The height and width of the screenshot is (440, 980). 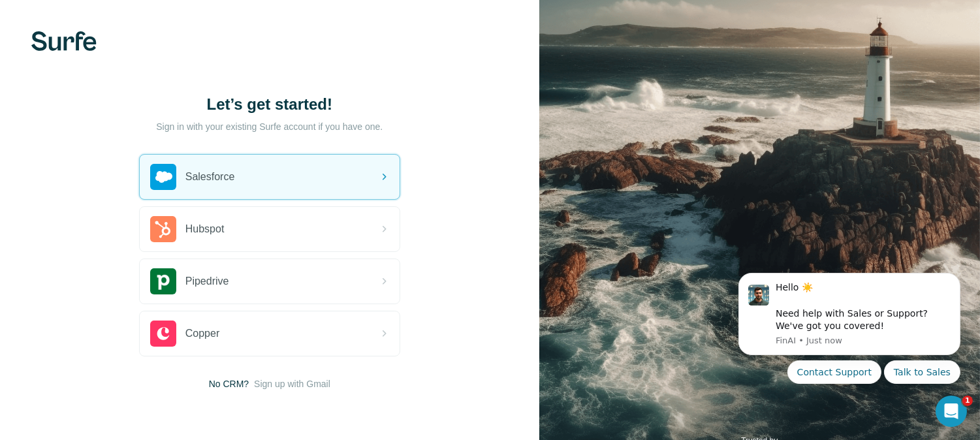 What do you see at coordinates (202, 334) in the screenshot?
I see `span: Copper` at bounding box center [202, 334].